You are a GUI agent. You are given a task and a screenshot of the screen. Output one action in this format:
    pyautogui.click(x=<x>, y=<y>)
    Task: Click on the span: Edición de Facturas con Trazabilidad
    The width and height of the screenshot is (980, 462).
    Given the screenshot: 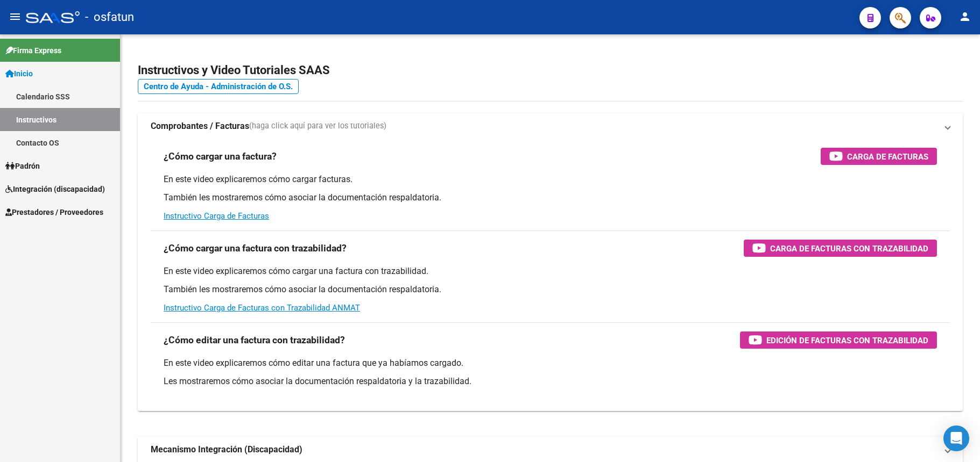 What is the action you would take?
    pyautogui.click(x=847, y=340)
    